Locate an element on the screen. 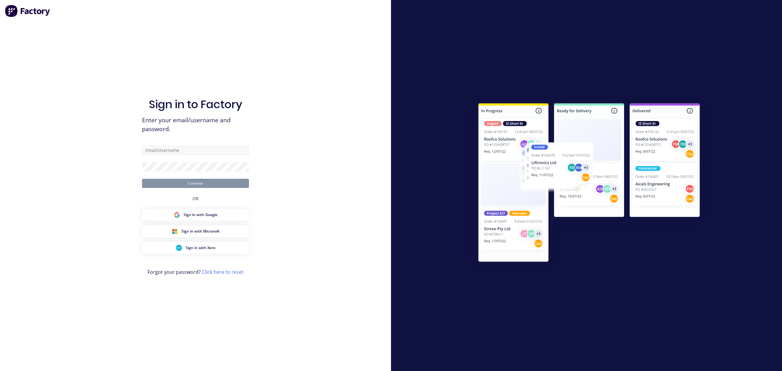 This screenshot has height=371, width=782. span: Sign in with Microsoft is located at coordinates (200, 231).